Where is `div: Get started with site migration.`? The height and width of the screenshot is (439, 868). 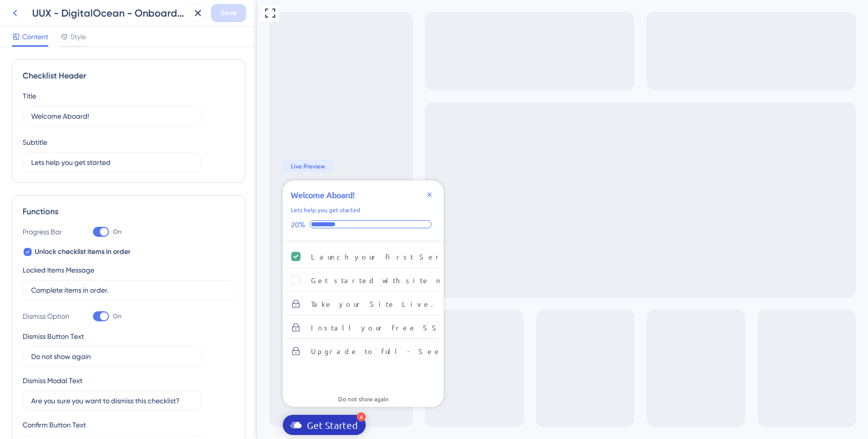 div: Get started with site migration. is located at coordinates (149, 280).